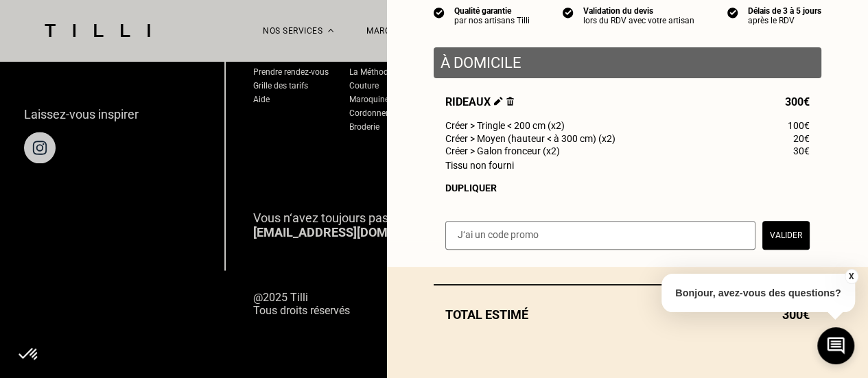 The width and height of the screenshot is (868, 378). What do you see at coordinates (627, 63) in the screenshot?
I see `p: À domicile` at bounding box center [627, 63].